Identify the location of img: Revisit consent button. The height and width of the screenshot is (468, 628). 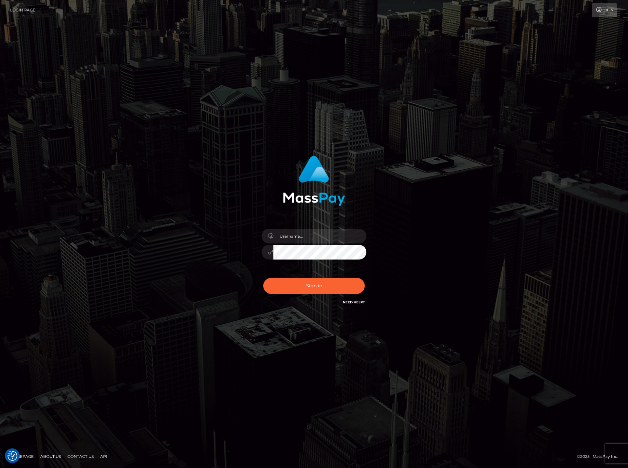
(12, 456).